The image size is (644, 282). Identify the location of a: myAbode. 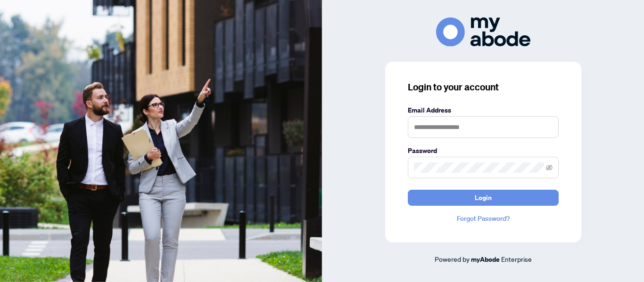
(485, 259).